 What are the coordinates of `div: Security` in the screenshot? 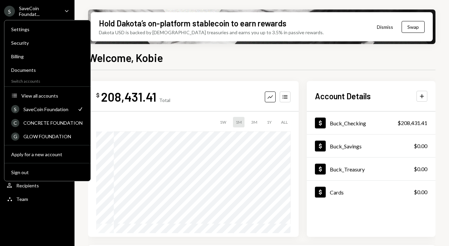 It's located at (47, 43).